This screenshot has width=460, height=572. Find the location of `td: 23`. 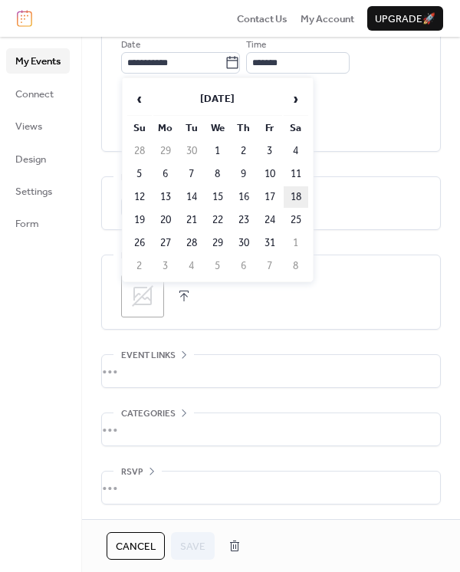

td: 23 is located at coordinates (244, 220).